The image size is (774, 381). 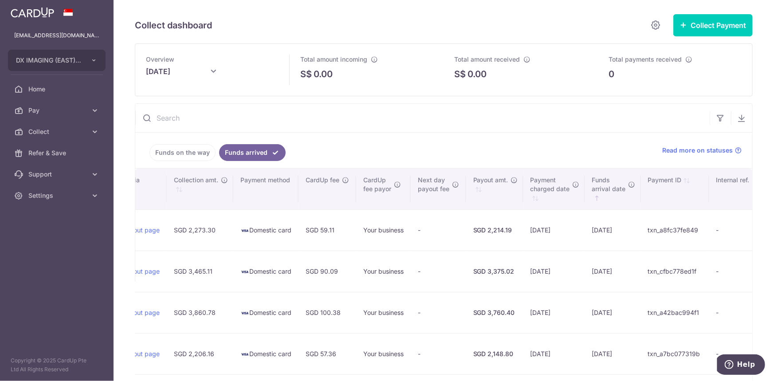 I want to click on td: SGD 90.09, so click(x=327, y=271).